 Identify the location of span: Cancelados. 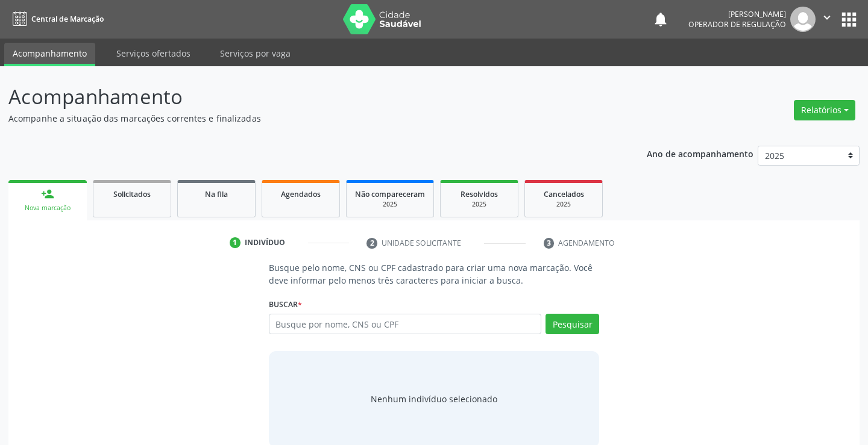
(563, 194).